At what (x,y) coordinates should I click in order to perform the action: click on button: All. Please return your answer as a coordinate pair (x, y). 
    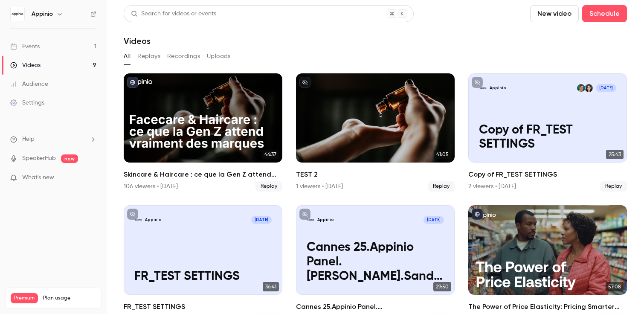
    Looking at the image, I should click on (127, 56).